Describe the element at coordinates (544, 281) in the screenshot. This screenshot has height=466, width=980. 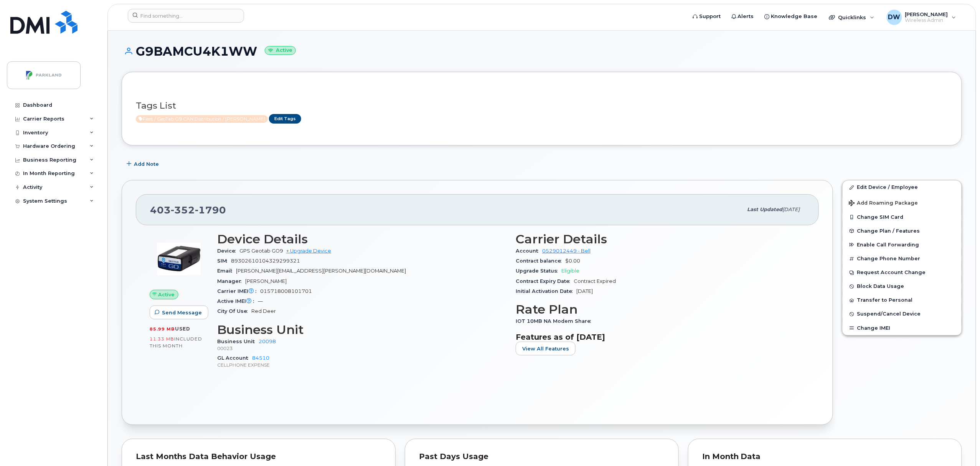
I see `span: Contract Expiry Date` at that location.